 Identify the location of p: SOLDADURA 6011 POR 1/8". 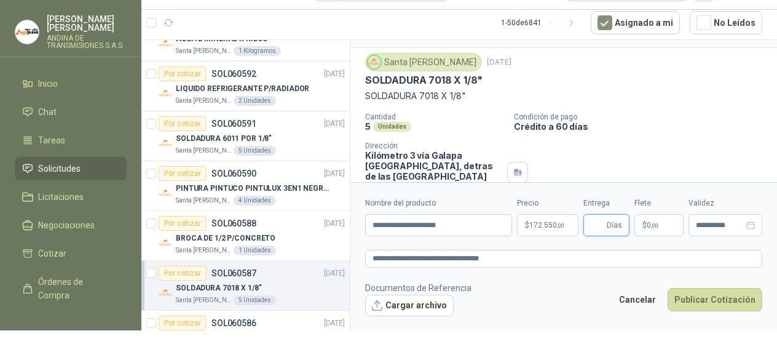
(224, 138).